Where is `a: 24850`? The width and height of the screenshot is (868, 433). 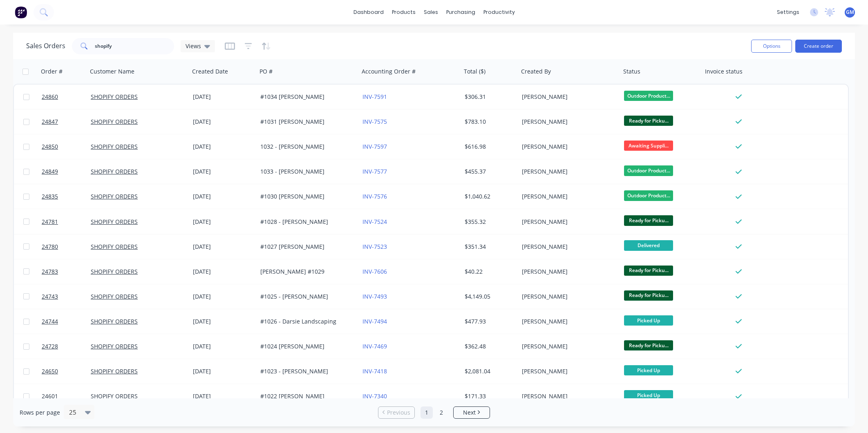 a: 24850 is located at coordinates (66, 147).